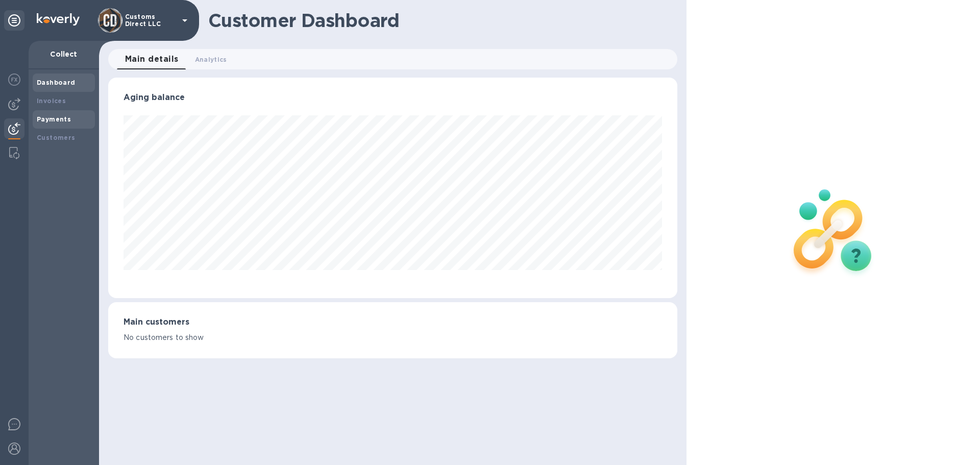  What do you see at coordinates (392, 97) in the screenshot?
I see `h3: Aging balance` at bounding box center [392, 97].